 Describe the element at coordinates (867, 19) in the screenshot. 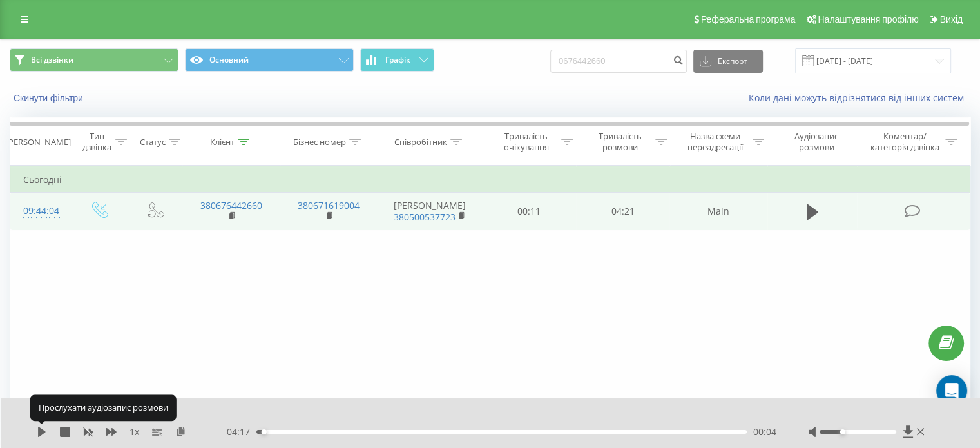

I see `span: Налаштування профілю` at that location.